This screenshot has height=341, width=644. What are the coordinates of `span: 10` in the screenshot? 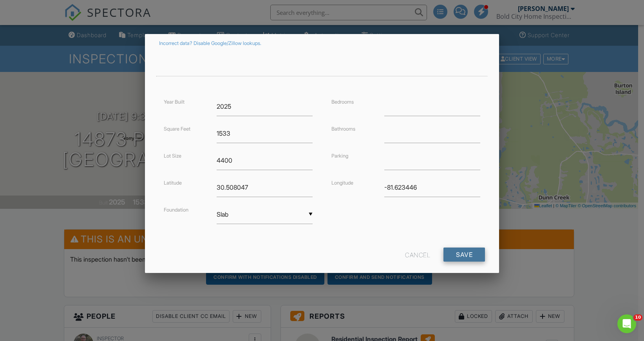 It's located at (638, 318).